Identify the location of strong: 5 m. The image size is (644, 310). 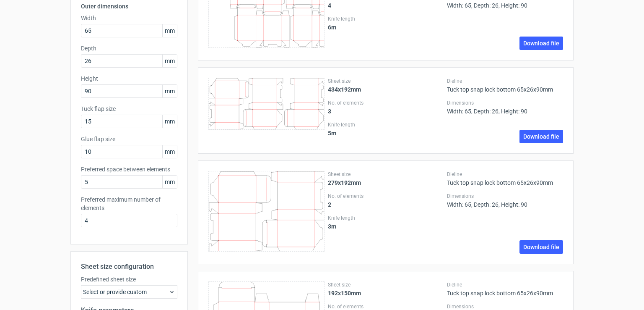
(332, 133).